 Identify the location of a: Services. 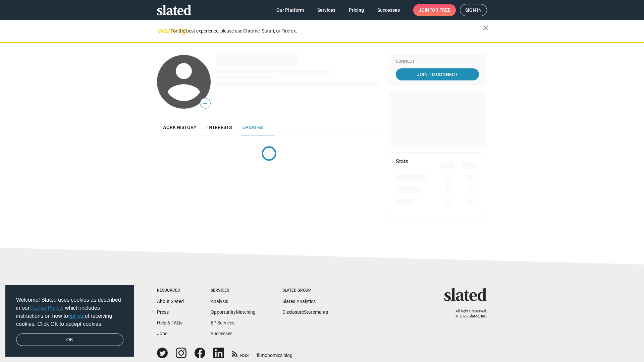
(326, 10).